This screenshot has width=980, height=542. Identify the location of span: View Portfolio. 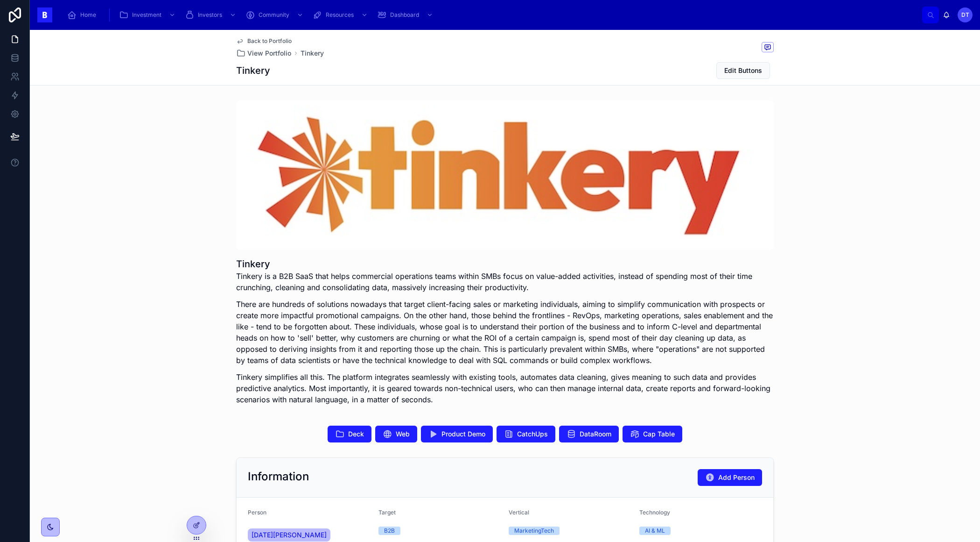
(270, 54).